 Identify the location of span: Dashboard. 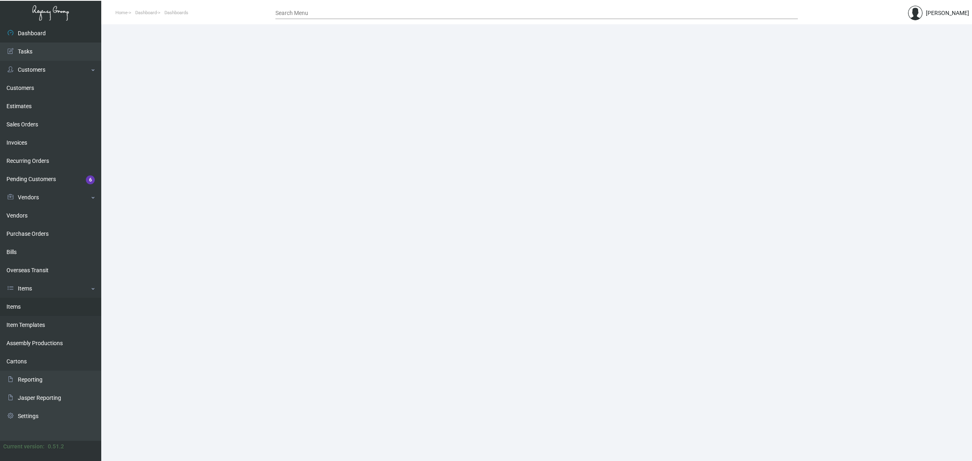
(146, 13).